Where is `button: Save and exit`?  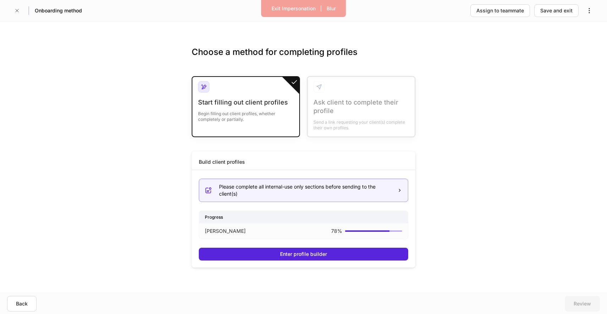 button: Save and exit is located at coordinates (556, 11).